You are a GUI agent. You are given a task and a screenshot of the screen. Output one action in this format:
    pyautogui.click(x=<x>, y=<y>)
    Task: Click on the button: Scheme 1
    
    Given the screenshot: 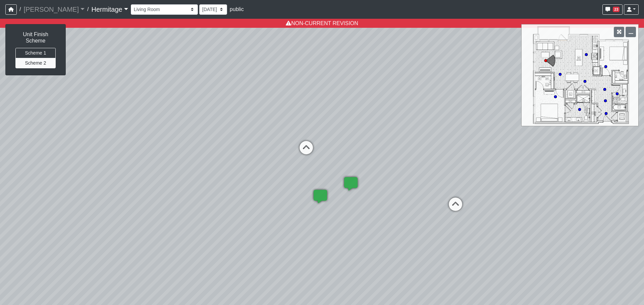 What is the action you would take?
    pyautogui.click(x=36, y=53)
    